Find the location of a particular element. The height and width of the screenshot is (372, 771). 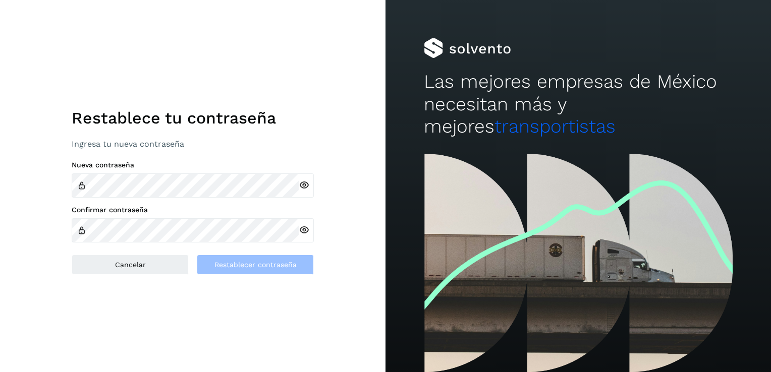

label: Confirmar contraseña is located at coordinates (193, 210).